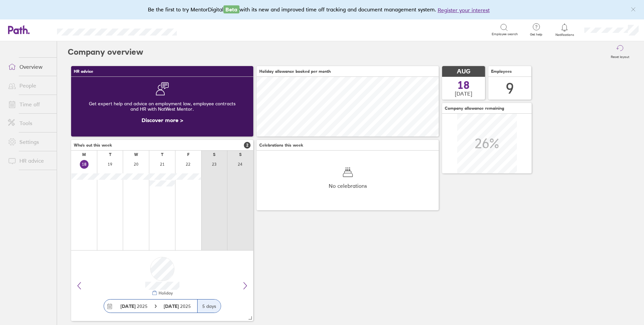 This screenshot has width=644, height=325. What do you see at coordinates (565, 35) in the screenshot?
I see `span: Notifications` at bounding box center [565, 35].